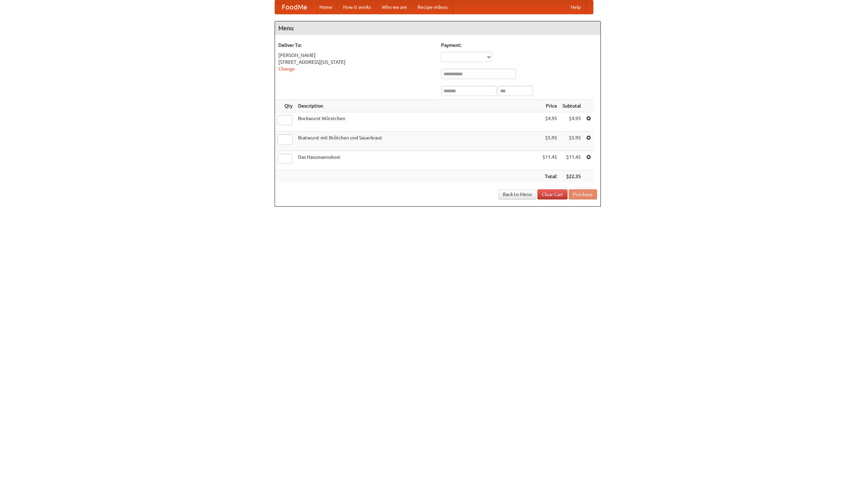  Describe the element at coordinates (417, 122) in the screenshot. I see `td: Bockwurst Würstchen` at that location.